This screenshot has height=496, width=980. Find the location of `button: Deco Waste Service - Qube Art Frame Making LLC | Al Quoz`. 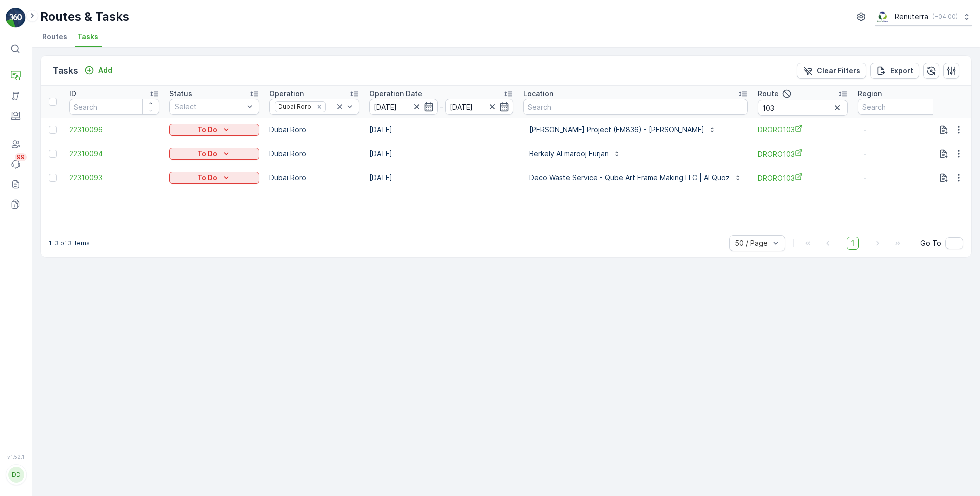

button: Deco Waste Service - Qube Art Frame Making LLC | Al Quoz is located at coordinates (636, 178).